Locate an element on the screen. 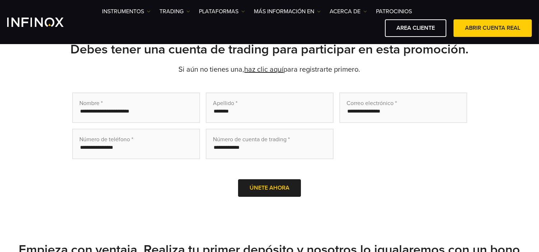  p: Si aún no tienes una, para registrarte primero. is located at coordinates (270, 70).